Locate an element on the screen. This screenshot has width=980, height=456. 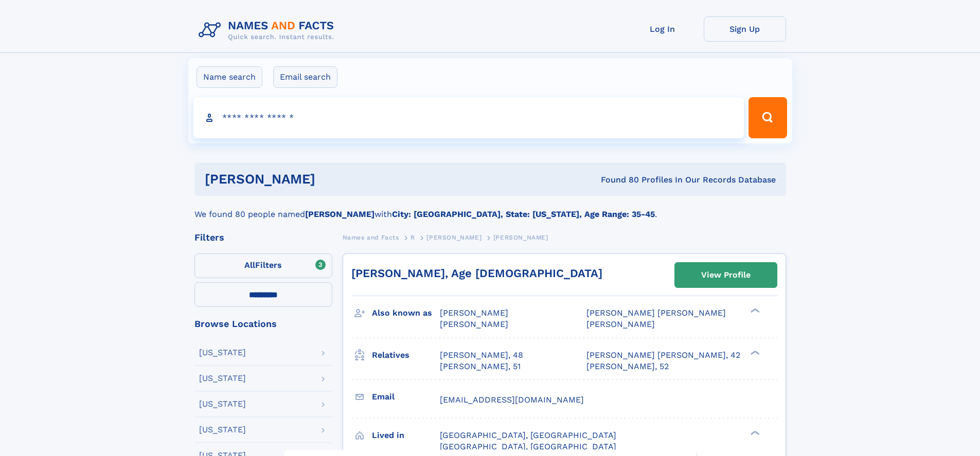
div: We found 80 people named with . is located at coordinates (490, 209).